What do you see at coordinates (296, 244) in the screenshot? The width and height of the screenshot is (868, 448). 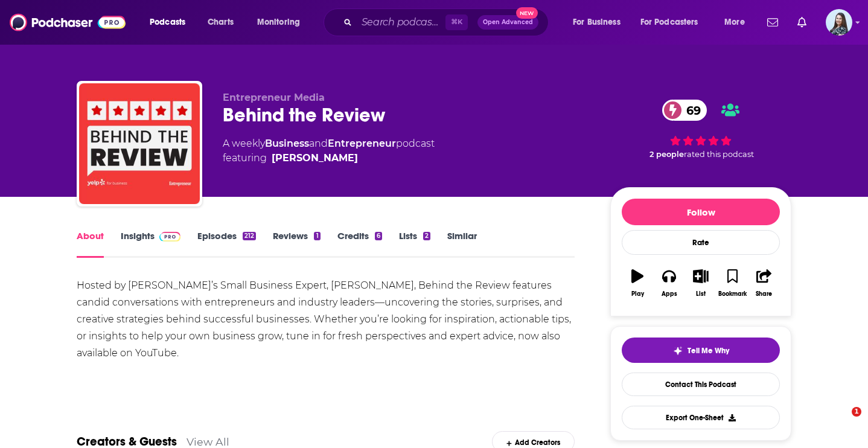 I see `a: Reviews1` at bounding box center [296, 244].